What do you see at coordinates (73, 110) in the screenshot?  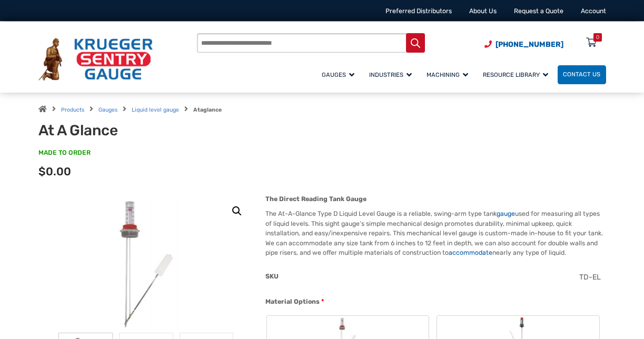 I see `a: Products` at bounding box center [73, 110].